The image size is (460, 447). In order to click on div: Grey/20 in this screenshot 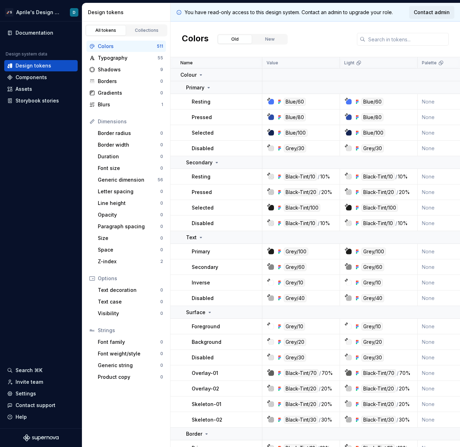, I will do `click(373, 342)`.